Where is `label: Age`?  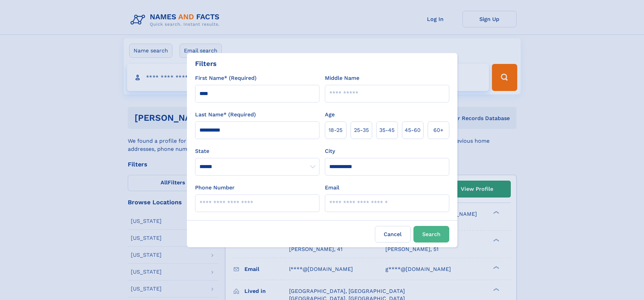
label: Age is located at coordinates (330, 115).